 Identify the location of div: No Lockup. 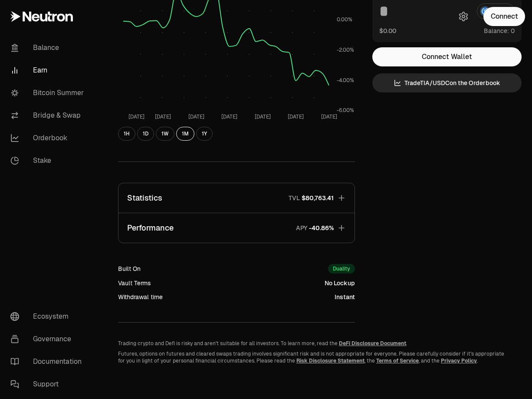
(340, 283).